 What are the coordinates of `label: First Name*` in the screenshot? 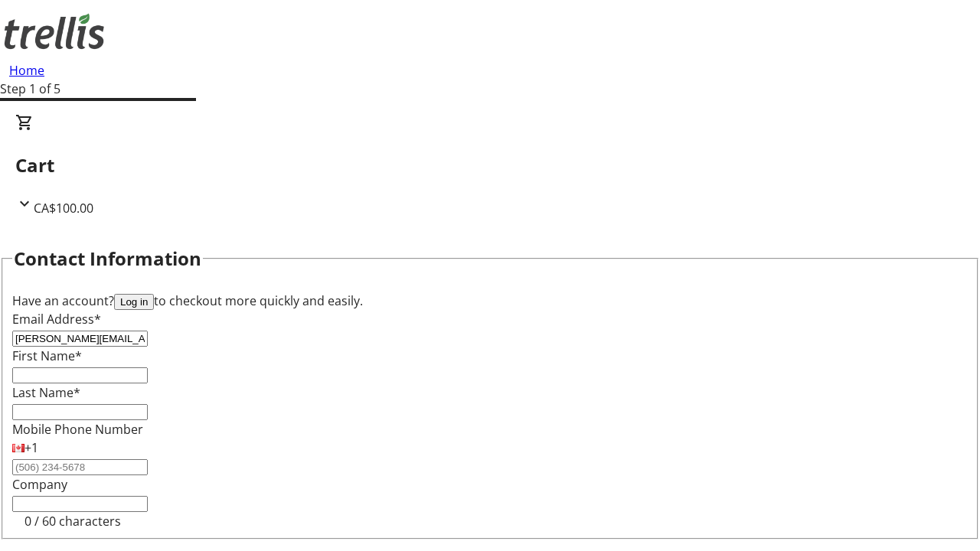 It's located at (47, 356).